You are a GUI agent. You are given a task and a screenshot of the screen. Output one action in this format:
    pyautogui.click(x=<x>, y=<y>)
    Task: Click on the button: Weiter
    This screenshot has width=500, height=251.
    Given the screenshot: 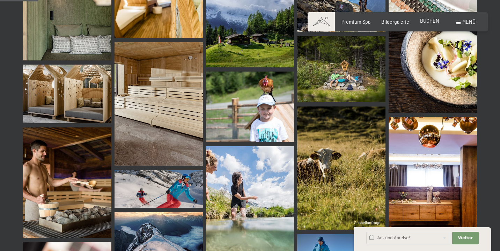 What is the action you would take?
    pyautogui.click(x=466, y=238)
    